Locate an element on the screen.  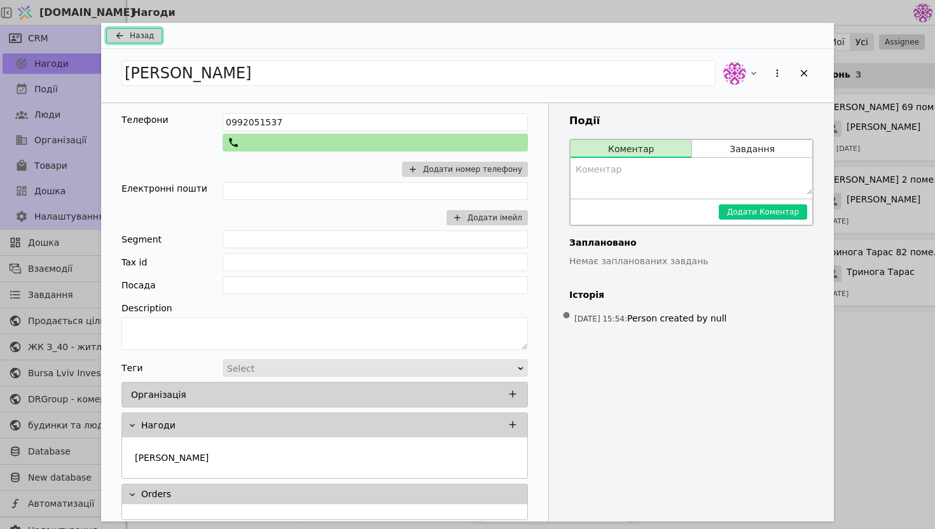
button: Додати імейл is located at coordinates (487, 218).